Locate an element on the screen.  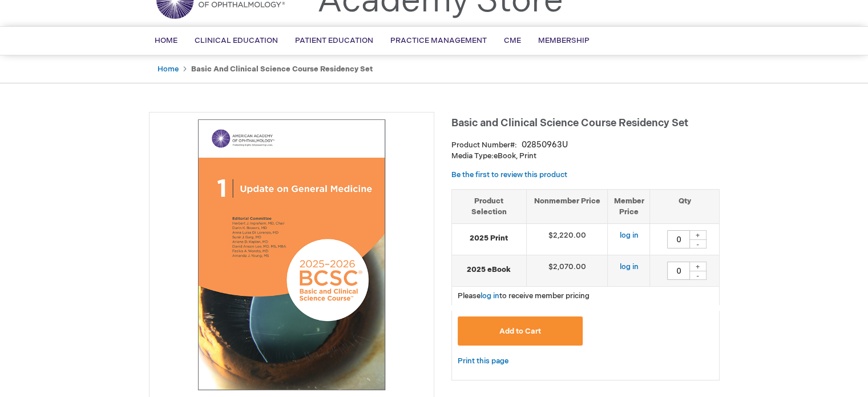
span: Basic and Clinical Science Course Residency Set is located at coordinates (569, 123).